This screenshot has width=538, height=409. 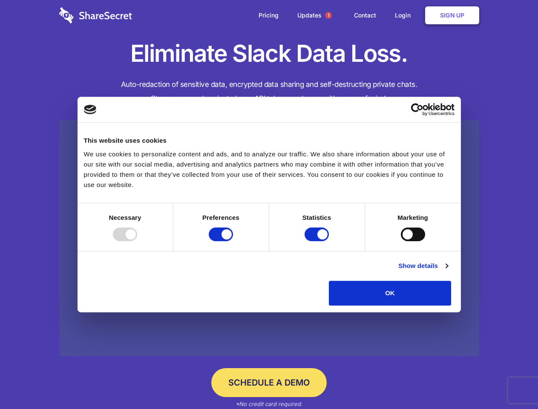 I want to click on strong: Statistics, so click(x=317, y=217).